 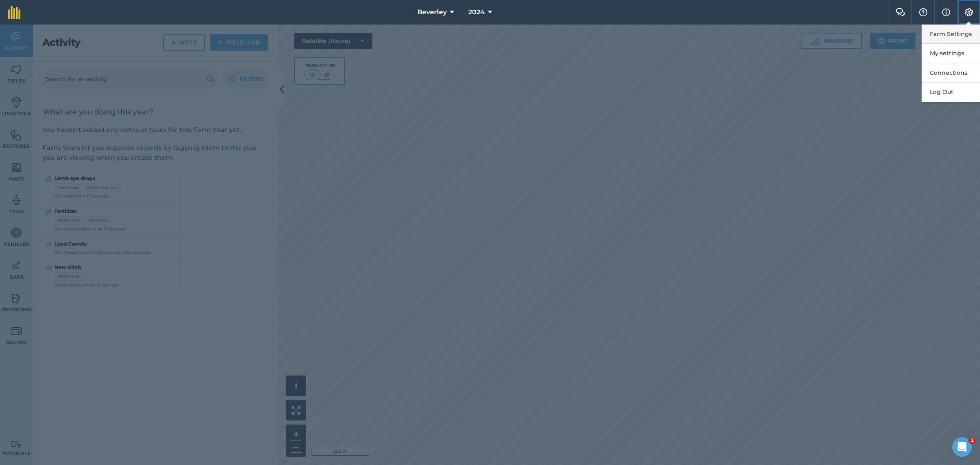 I want to click on img: svg+xml;base64,PHN2ZyB4bWxucz0iaHR0cDovL3d3dy53My5vcmcvMjAwMC9zdmciIHdpZHRoPSIxNyIgaGVpZ2h0PSIxNy..., so click(x=946, y=12).